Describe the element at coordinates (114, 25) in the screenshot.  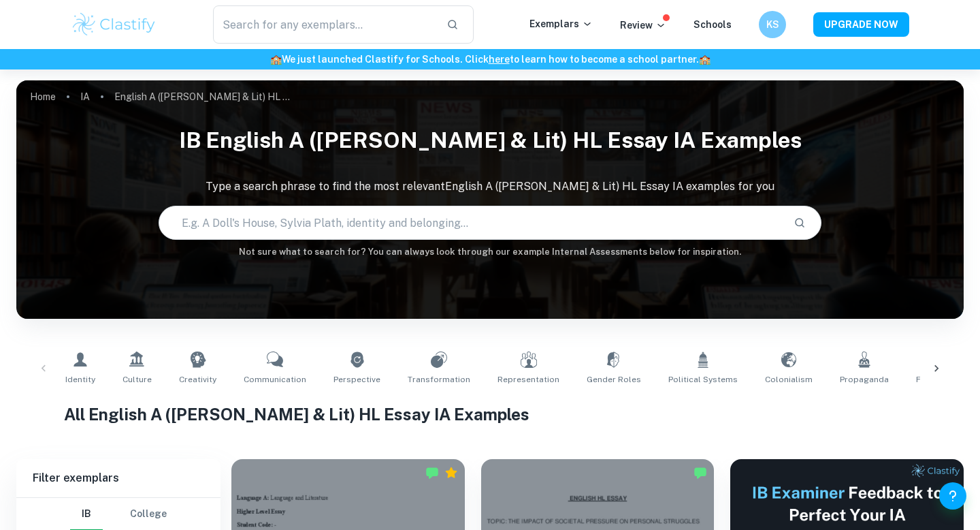
I see `img: Clastify logo` at that location.